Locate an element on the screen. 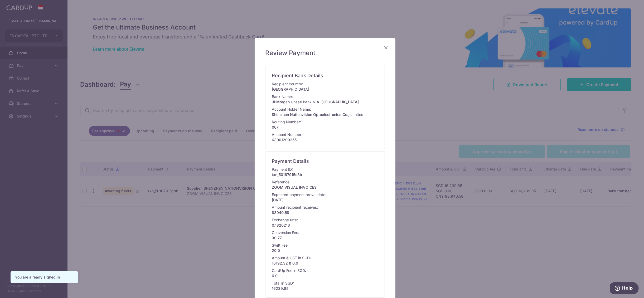 The width and height of the screenshot is (644, 298). p: 88940.58 is located at coordinates (325, 213).